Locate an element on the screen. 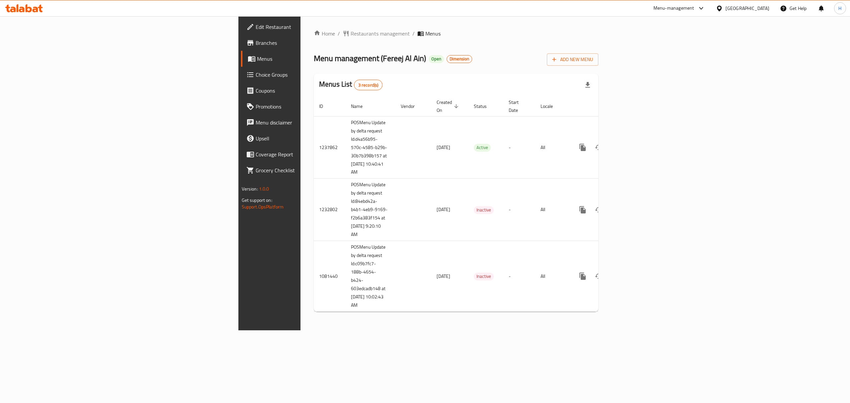  span: Menu disclaimer is located at coordinates (316, 123).